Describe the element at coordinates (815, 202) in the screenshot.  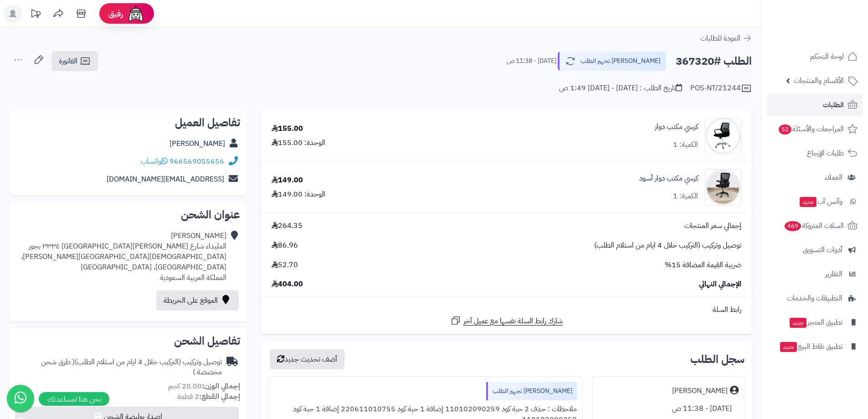
I see `a: وآتس آبجديد` at that location.